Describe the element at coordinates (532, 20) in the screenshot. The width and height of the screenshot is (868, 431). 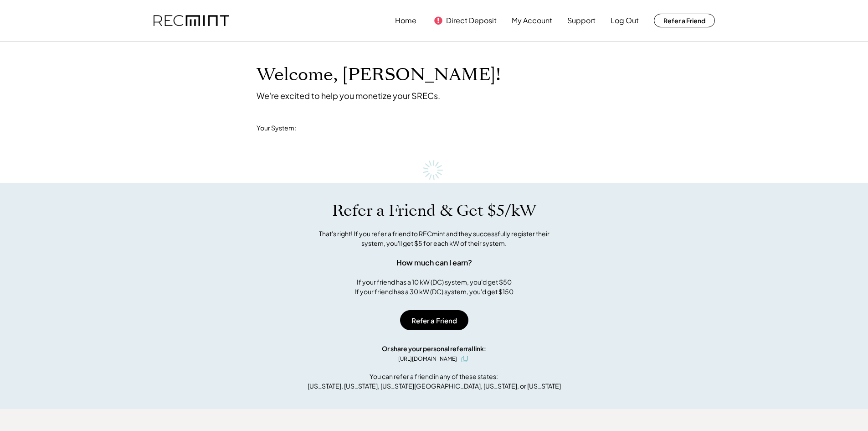
I see `button: My Account` at that location.